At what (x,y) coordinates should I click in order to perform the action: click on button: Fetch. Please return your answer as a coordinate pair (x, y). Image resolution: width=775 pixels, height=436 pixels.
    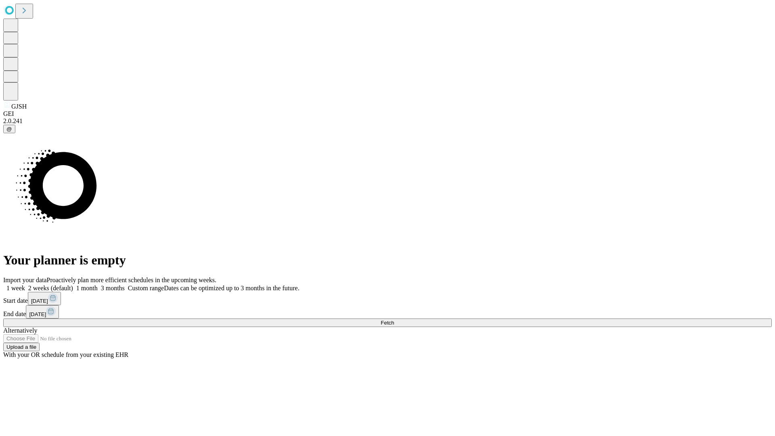
    Looking at the image, I should click on (388, 323).